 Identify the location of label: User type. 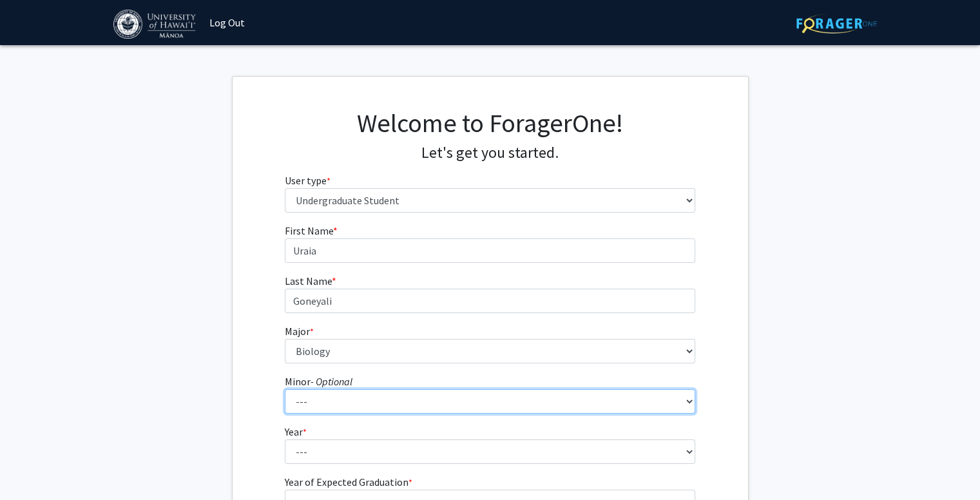
(307, 180).